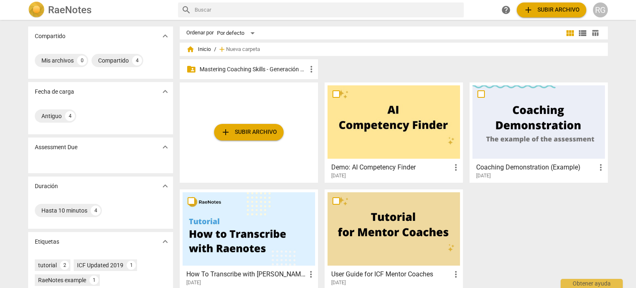 This screenshot has height=288, width=636. What do you see at coordinates (592, 283) in the screenshot?
I see `div: Obtener ayuda` at bounding box center [592, 283].